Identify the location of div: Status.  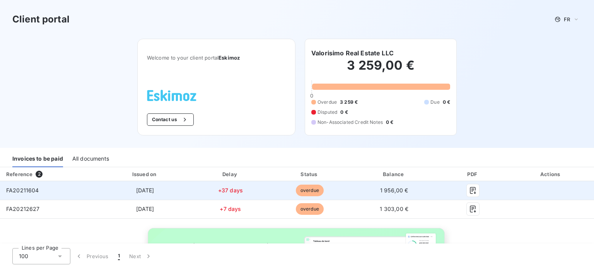
(310, 174).